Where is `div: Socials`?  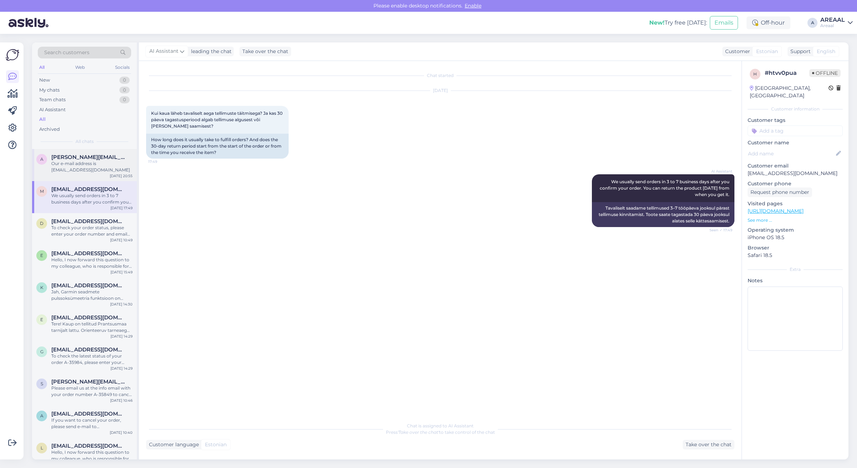
div: Socials is located at coordinates (122, 67).